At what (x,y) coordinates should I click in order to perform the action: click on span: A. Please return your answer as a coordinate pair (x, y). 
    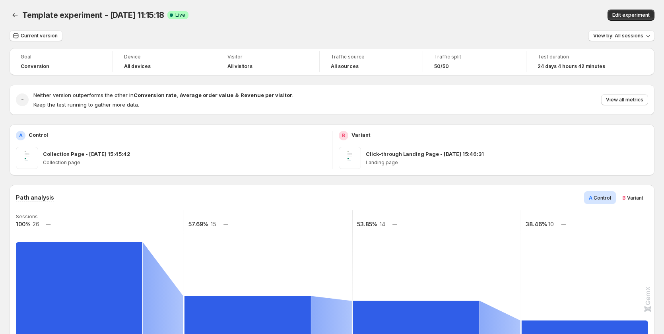
    Looking at the image, I should click on (590, 197).